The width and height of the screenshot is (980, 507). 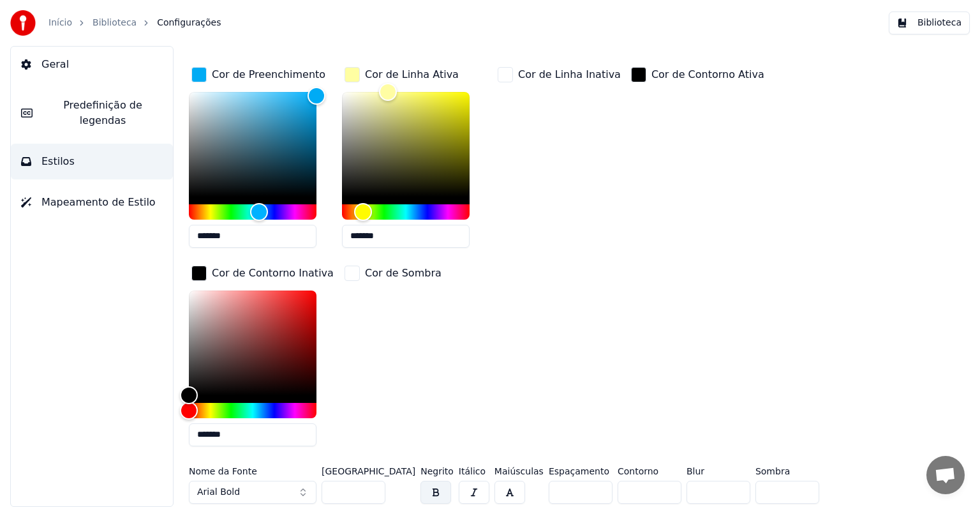 I want to click on label: Nome da Fonte, so click(x=253, y=471).